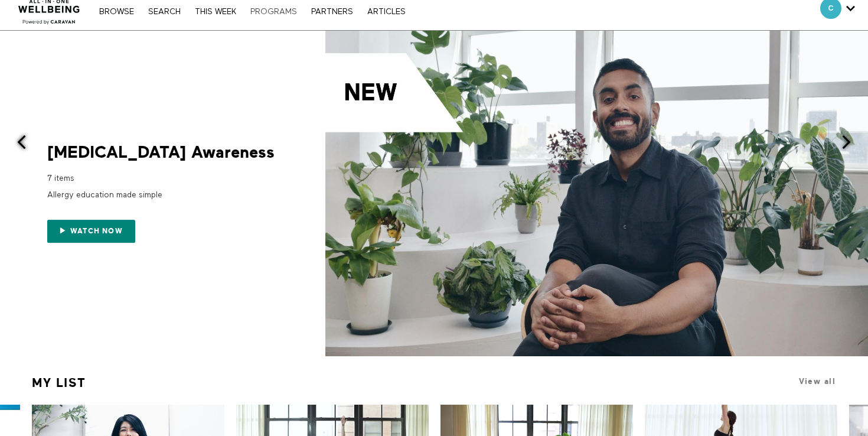  Describe the element at coordinates (274, 12) in the screenshot. I see `a: PROGRAMS` at that location.